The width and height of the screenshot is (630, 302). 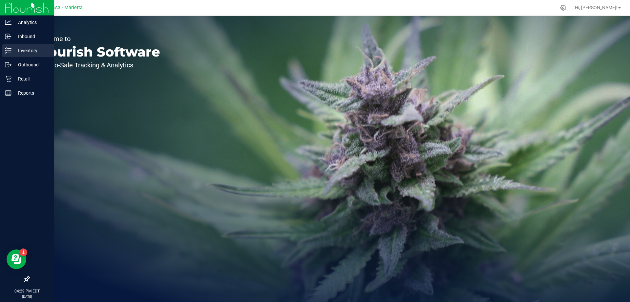 I want to click on span: 1, so click(x=4, y=4).